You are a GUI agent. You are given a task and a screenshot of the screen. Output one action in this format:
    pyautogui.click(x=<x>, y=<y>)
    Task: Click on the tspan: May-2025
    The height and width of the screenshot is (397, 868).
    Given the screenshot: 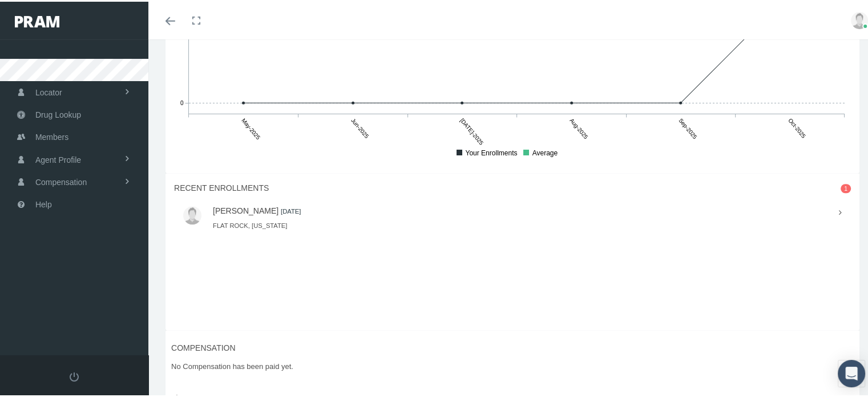 What is the action you would take?
    pyautogui.click(x=250, y=127)
    